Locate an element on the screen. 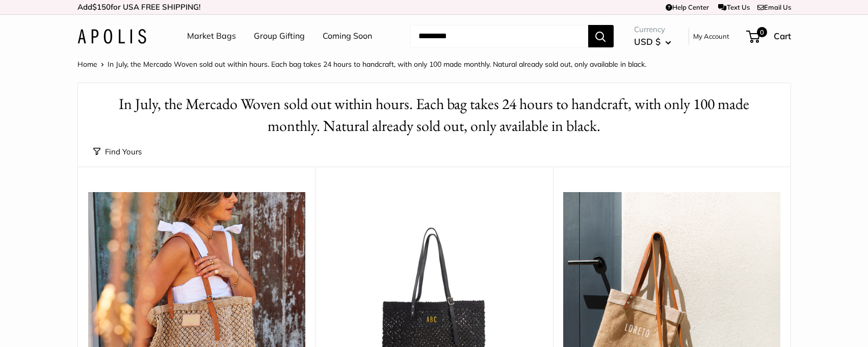 This screenshot has height=347, width=868. span: Cart is located at coordinates (782, 36).